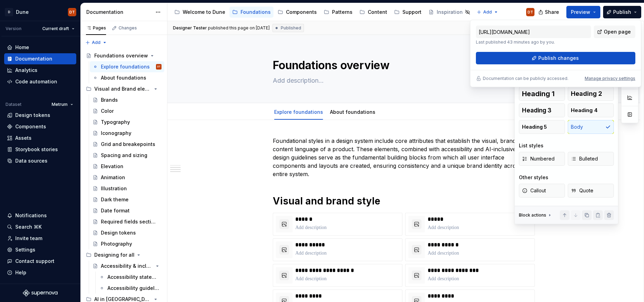  What do you see at coordinates (127, 200) in the screenshot?
I see `a: Dark theme` at bounding box center [127, 200].